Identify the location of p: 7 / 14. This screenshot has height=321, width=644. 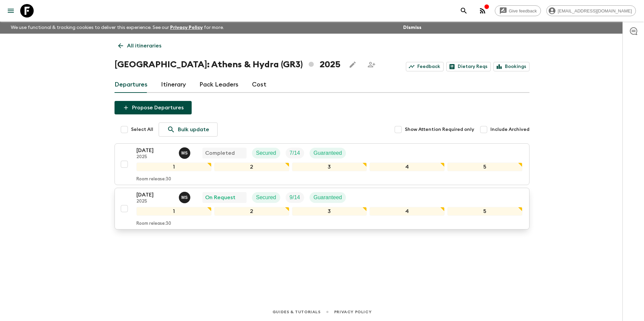
(295, 153).